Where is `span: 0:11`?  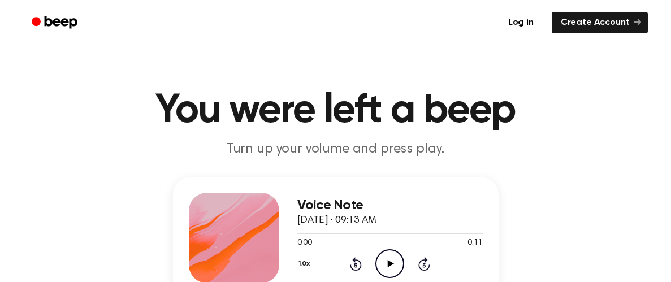 span: 0:11 is located at coordinates (475, 243).